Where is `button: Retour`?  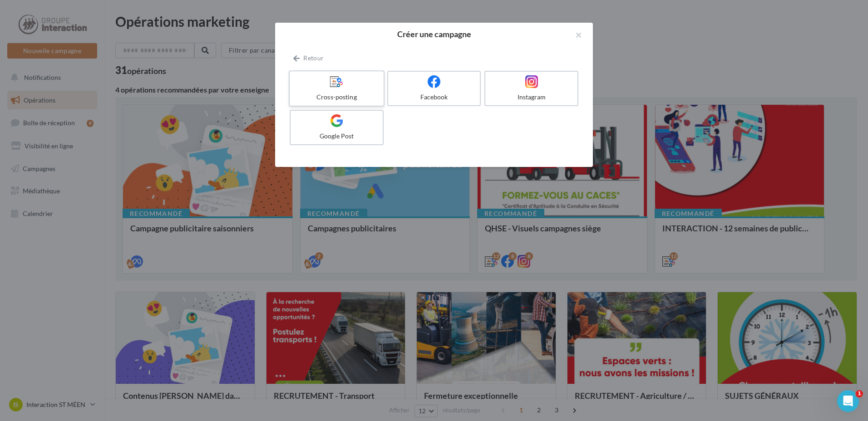 button: Retour is located at coordinates (309, 58).